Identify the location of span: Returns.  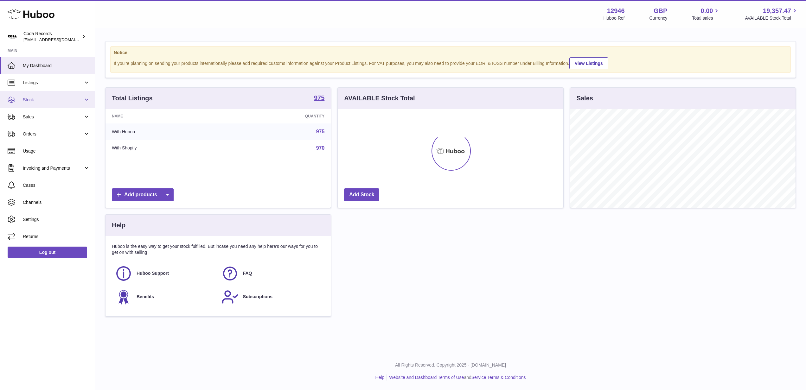
(56, 237).